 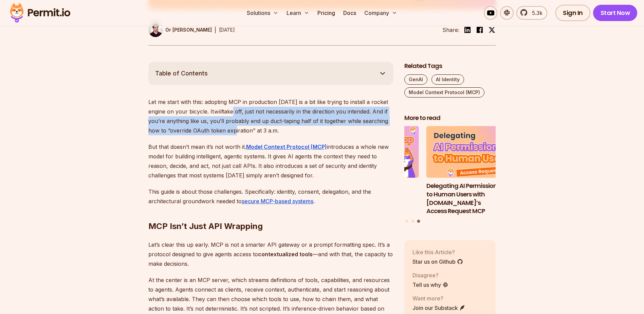 What do you see at coordinates (373, 199) in the screenshot?
I see `h3: Human-in-the-Loop for AI Agents: Best Practices, Frameworks, Use Cases, and Demo` at bounding box center [373, 199].